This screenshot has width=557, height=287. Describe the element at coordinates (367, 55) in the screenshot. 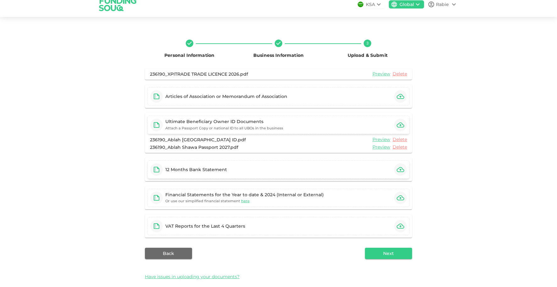

I see `span: Upload & Submit` at that location.